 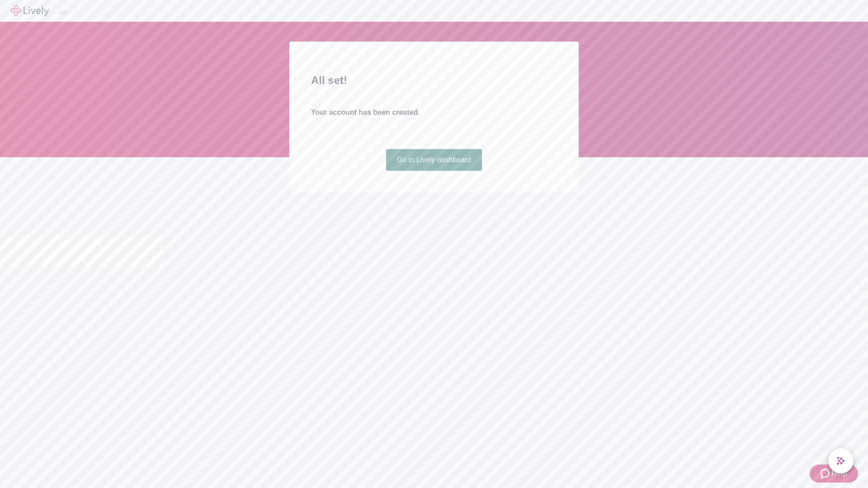 What do you see at coordinates (30, 11) in the screenshot?
I see `img: Lively` at bounding box center [30, 11].